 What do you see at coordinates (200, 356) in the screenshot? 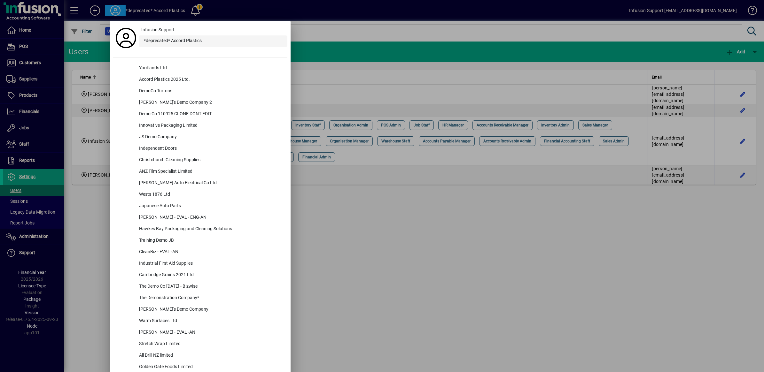
I see `button: All Drill NZ limited` at bounding box center [200, 356].